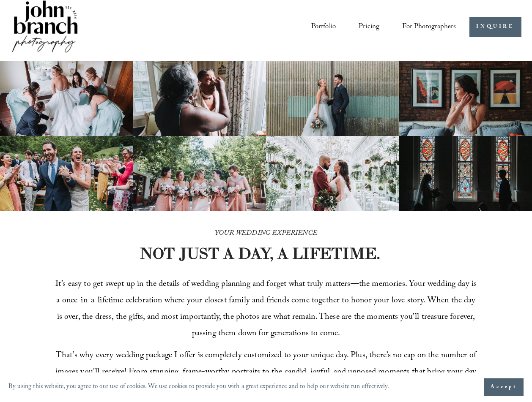 This screenshot has height=402, width=532. I want to click on img: A bride and groom standing together, laughing, with the bride holding a bouquet in front of a cor..., so click(332, 99).